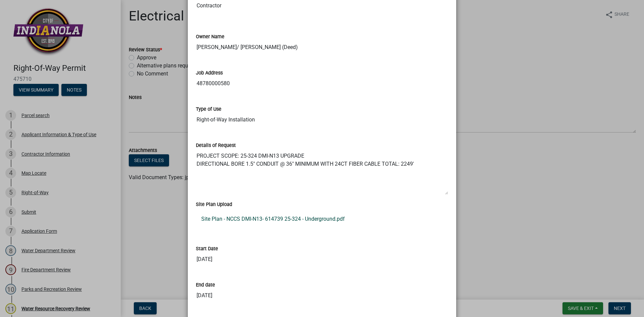 This screenshot has width=644, height=317. I want to click on label: Start Date, so click(207, 249).